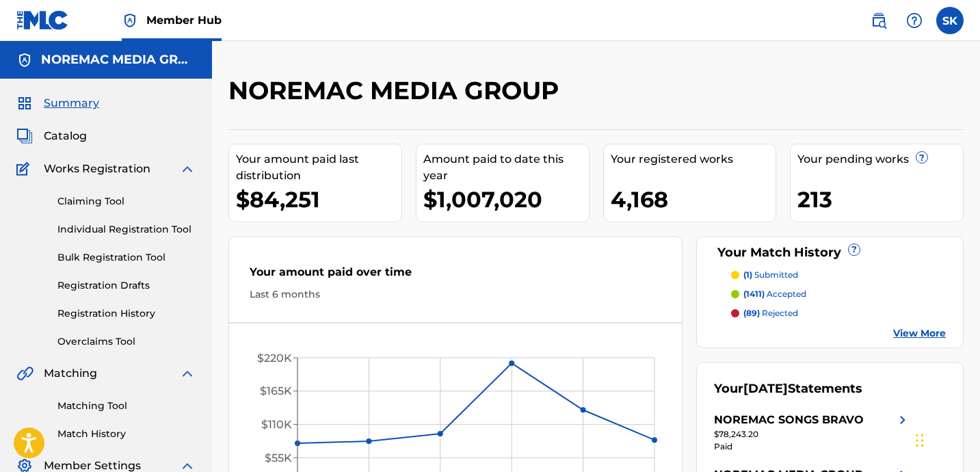 The width and height of the screenshot is (980, 472). Describe the element at coordinates (813, 432) in the screenshot. I see `a: NOREMAC SONGS BRAVOright chevron icon$78,243.20Paid` at that location.